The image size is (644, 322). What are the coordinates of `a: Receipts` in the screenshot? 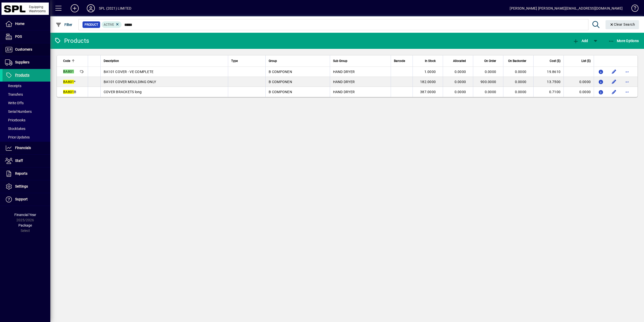 It's located at (27, 86).